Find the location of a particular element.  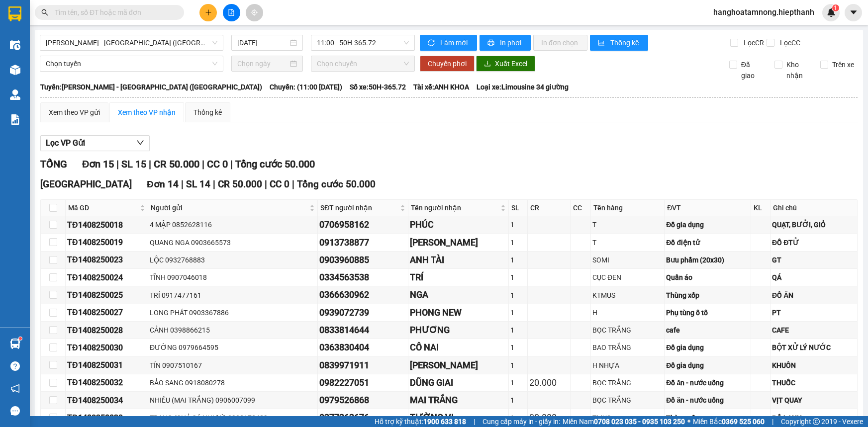

span: Đơn 14 is located at coordinates (163, 184).